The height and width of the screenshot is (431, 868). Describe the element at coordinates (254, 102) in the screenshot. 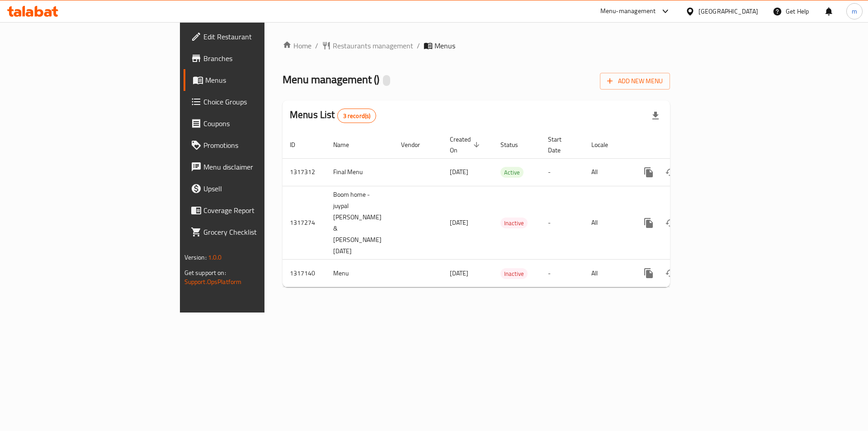

I see `a: Choice Groups` at that location.